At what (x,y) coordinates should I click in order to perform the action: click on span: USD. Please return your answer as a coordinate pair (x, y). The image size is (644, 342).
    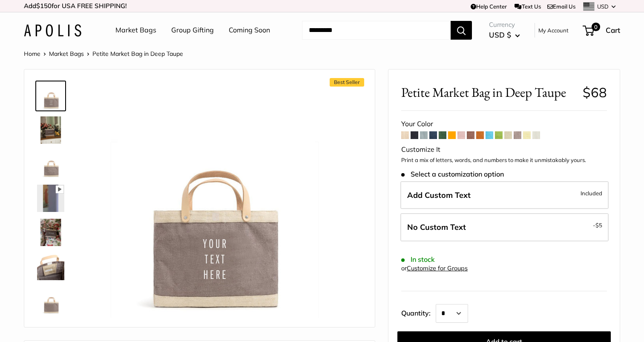
    Looking at the image, I should click on (603, 6).